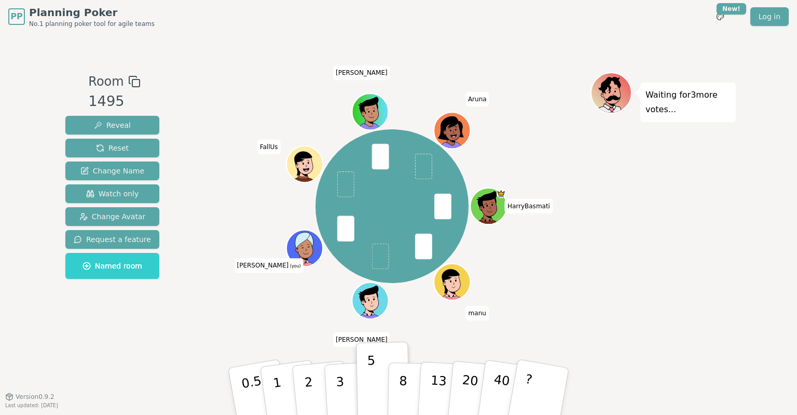 Image resolution: width=797 pixels, height=415 pixels. Describe the element at coordinates (114, 101) in the screenshot. I see `div: 1495` at that location.